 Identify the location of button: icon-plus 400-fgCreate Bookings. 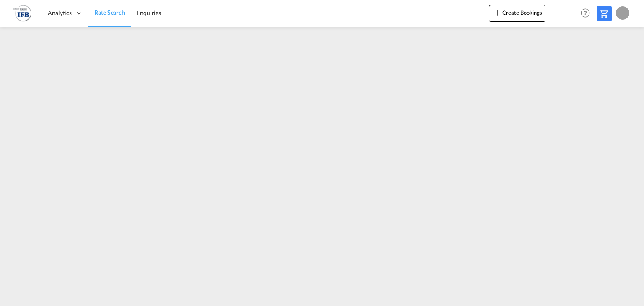
(517, 13).